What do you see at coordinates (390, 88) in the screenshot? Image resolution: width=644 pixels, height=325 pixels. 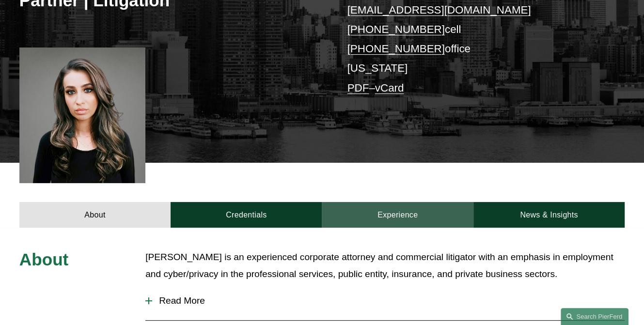 I see `a: vCard` at bounding box center [390, 88].